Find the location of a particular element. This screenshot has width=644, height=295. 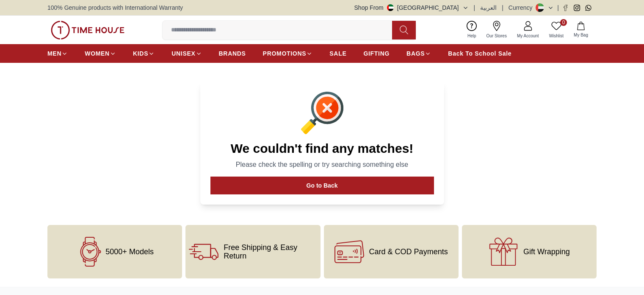

span: Back To School Sale is located at coordinates (480, 53).